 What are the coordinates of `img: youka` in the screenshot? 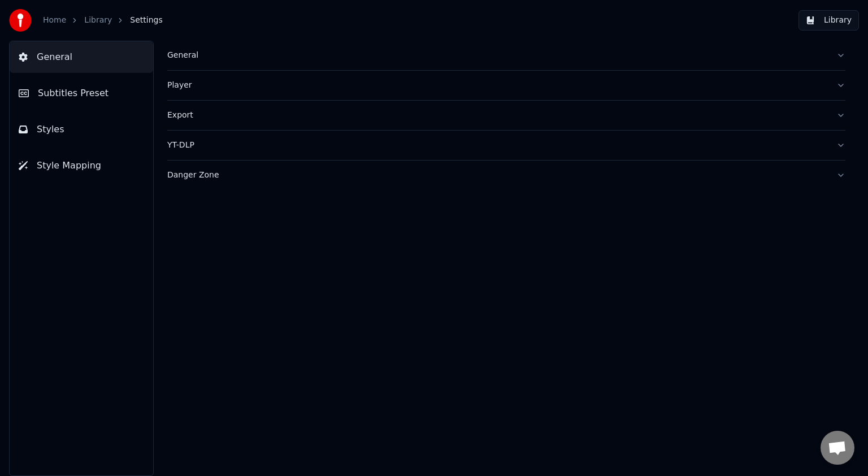 It's located at (20, 20).